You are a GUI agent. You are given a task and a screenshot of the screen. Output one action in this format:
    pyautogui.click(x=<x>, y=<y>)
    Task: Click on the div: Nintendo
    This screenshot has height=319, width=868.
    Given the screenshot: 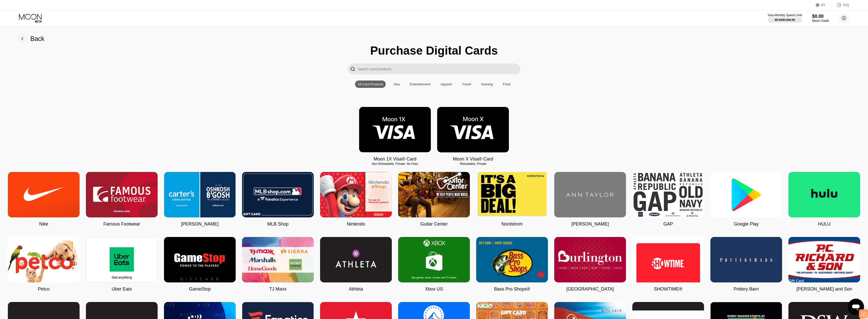 What is the action you would take?
    pyautogui.click(x=356, y=224)
    